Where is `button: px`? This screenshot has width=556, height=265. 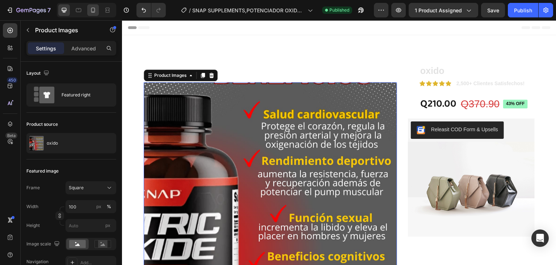
button: px is located at coordinates (109, 206).